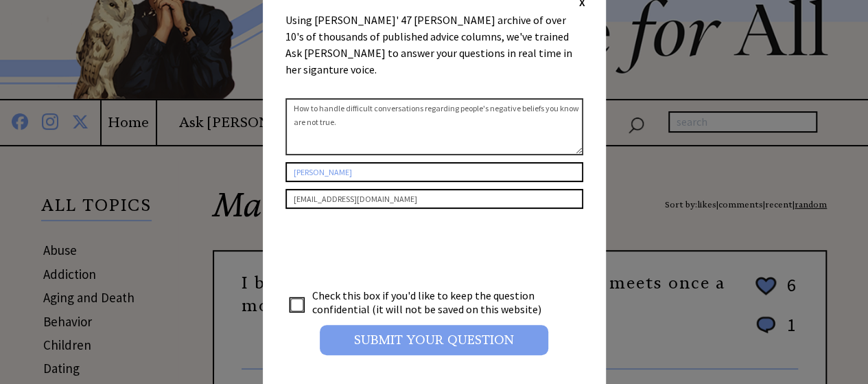 The width and height of the screenshot is (868, 384). What do you see at coordinates (435, 199) in the screenshot?
I see `input: Your Email Address (Optional if you would like notifications on this post)` at bounding box center [435, 199].